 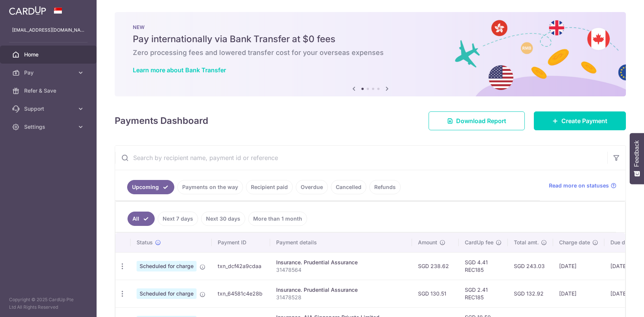 What do you see at coordinates (211, 187) in the screenshot?
I see `a: Payments on the way` at bounding box center [211, 187].